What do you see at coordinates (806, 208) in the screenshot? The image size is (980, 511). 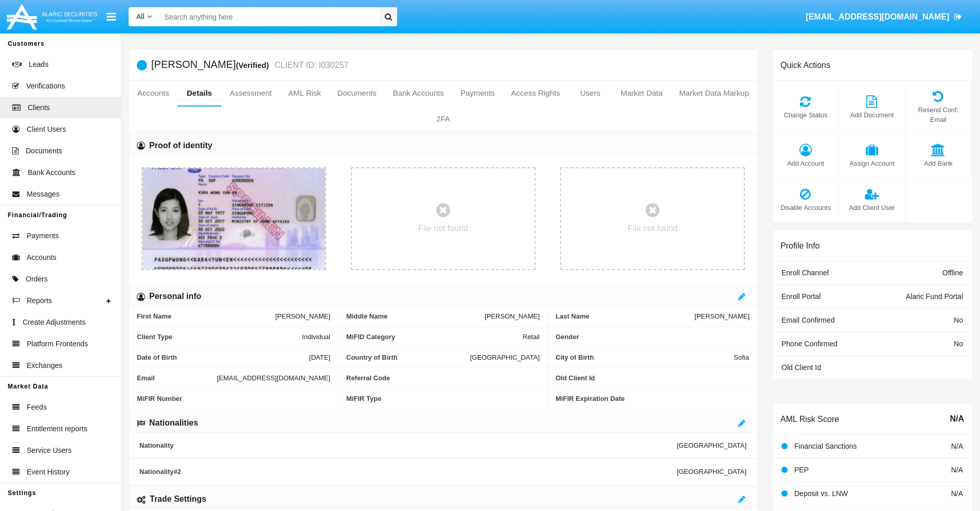 I see `span: Disable Accounts` at bounding box center [806, 208].